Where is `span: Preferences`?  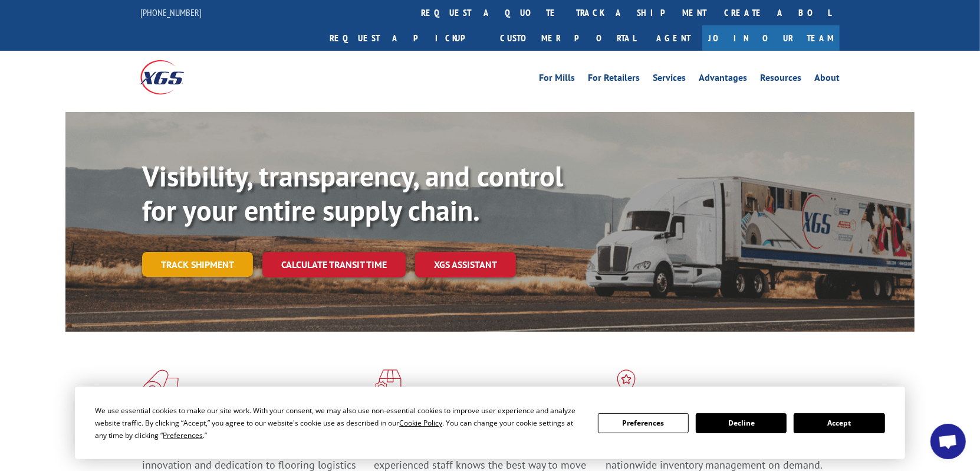 span: Preferences is located at coordinates (183, 435).